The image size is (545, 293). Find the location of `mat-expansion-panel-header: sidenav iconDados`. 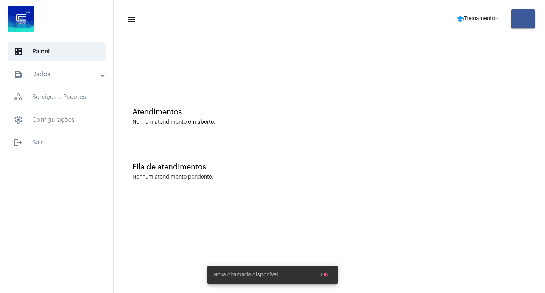

mat-expansion-panel-header: sidenav iconDados is located at coordinates (59, 74).